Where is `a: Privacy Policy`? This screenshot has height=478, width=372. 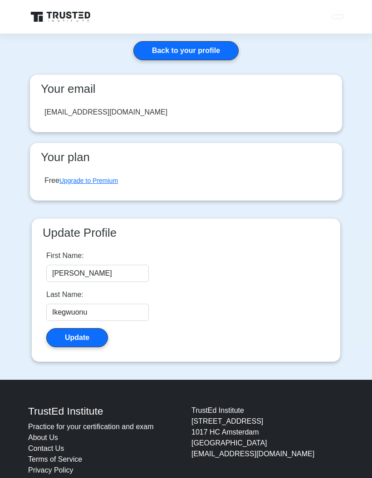 a: Privacy Policy is located at coordinates (51, 470).